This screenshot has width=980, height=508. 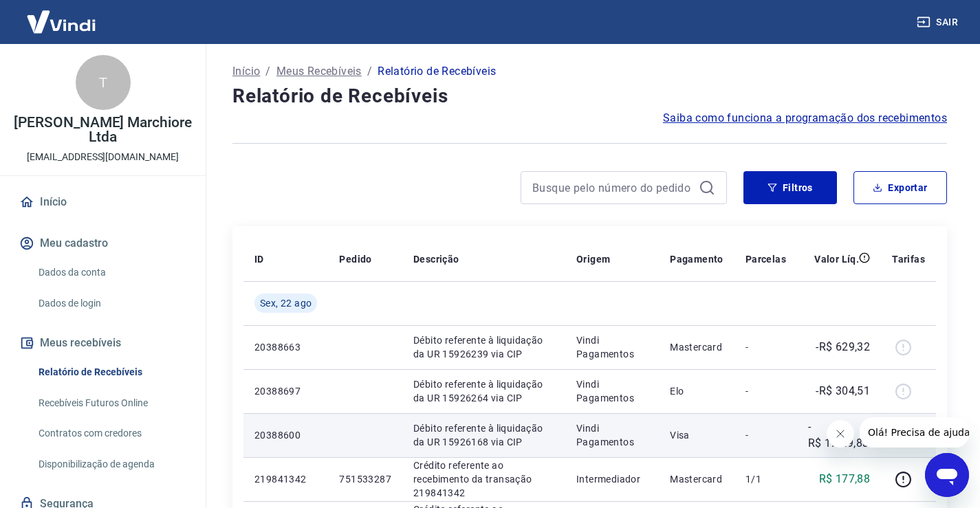 What do you see at coordinates (484, 479) in the screenshot?
I see `p: Crédito referente ao recebimento da transação 219841342` at bounding box center [484, 479].